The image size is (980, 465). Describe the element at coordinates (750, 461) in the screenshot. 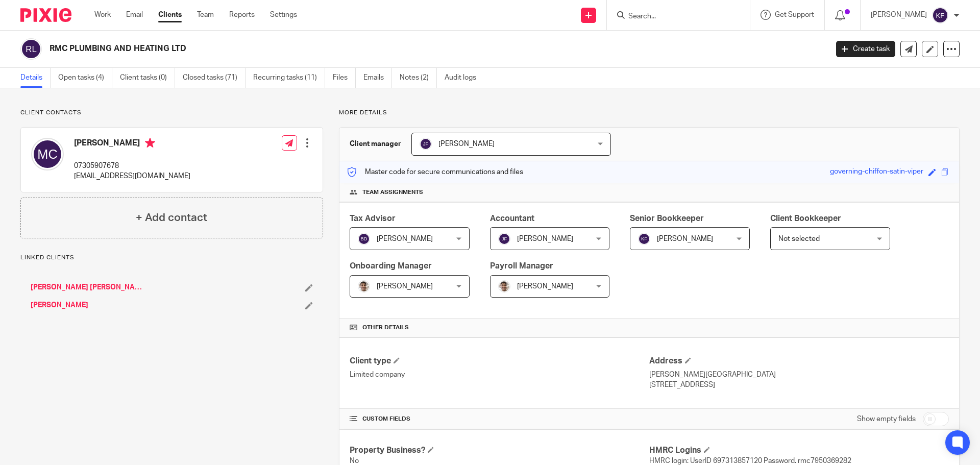

I see `span: HMRC login: UserID 697313857120 Password. rmc7950369282` at that location.